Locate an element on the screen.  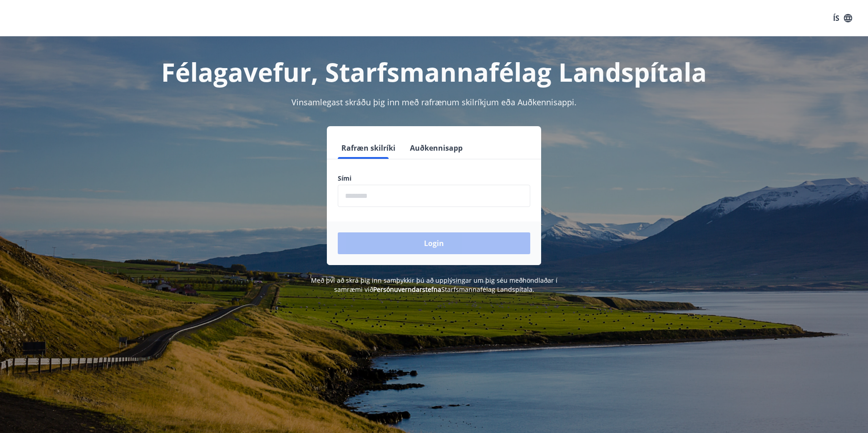
span: Með því að skrá þig inn samþykkir þú að upplýsingar um þig séu meðhöndlaðar í samræmi við Starfsm... is located at coordinates (434, 285).